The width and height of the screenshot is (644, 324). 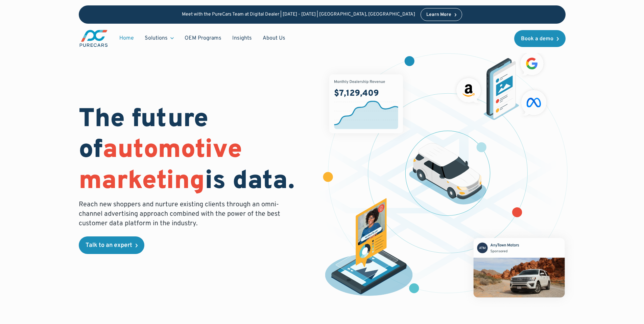 I want to click on h1: The future of is data., so click(x=196, y=151).